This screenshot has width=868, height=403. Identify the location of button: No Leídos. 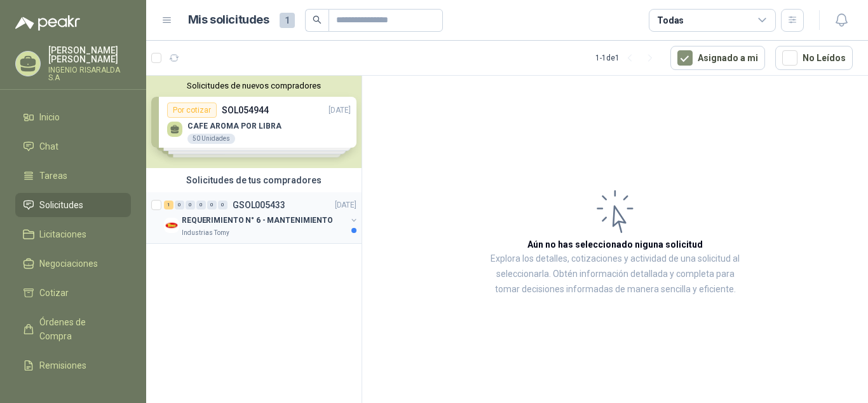
(814, 58).